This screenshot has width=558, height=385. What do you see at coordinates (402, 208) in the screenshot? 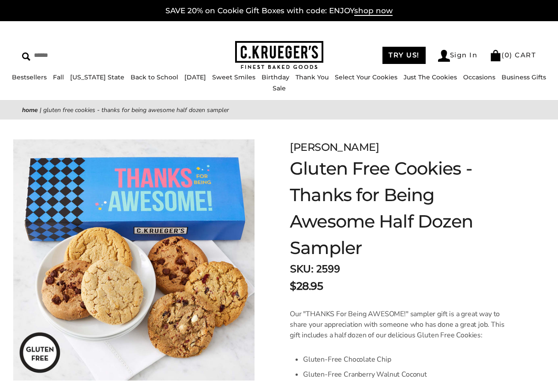
I see `h1: Gluten Free Cookies - Thanks for Being Awesome Half Dozen Sampler` at bounding box center [402, 208].